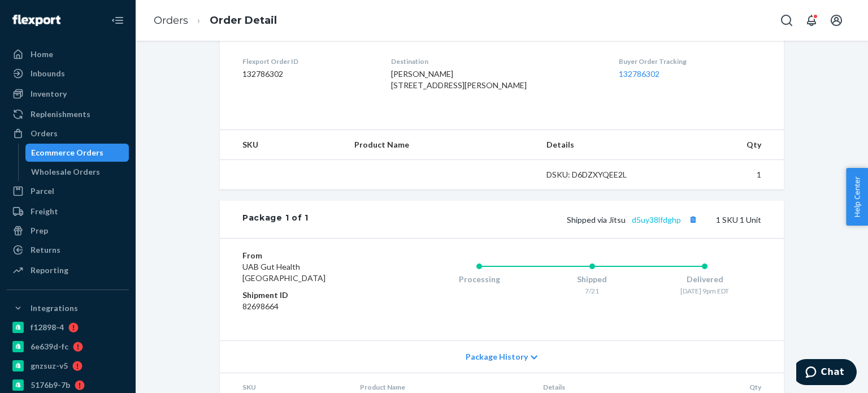 This screenshot has width=868, height=393. What do you see at coordinates (36, 20) in the screenshot?
I see `img: Flexport logo` at bounding box center [36, 20].